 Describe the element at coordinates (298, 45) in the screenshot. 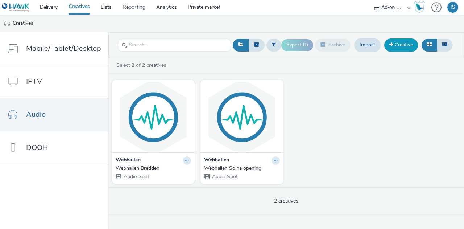

I see `button: Export ID` at that location.